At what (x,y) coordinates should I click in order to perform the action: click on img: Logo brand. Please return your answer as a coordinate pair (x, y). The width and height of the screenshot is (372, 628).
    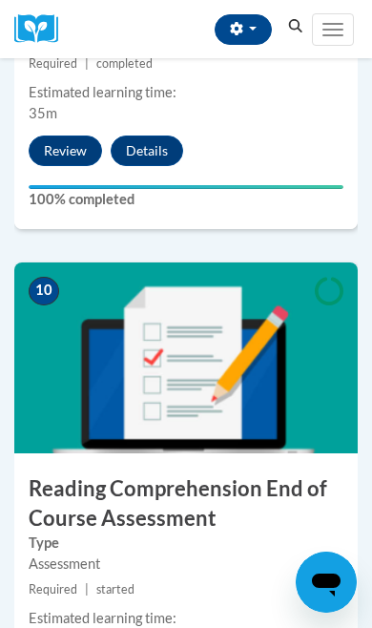
    Looking at the image, I should click on (43, 29).